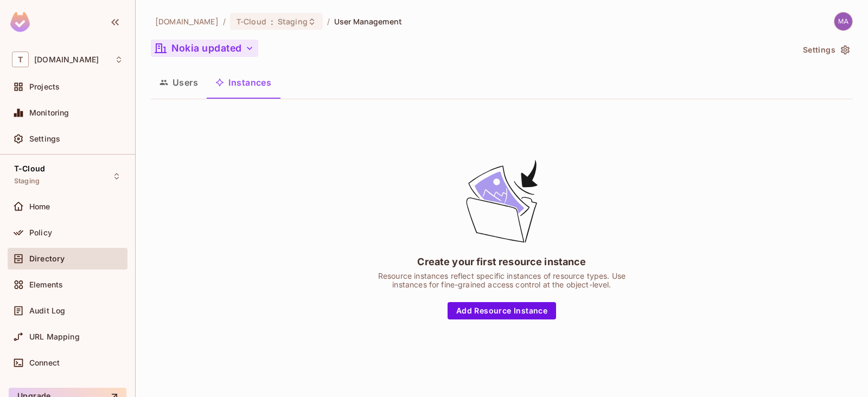 Image resolution: width=868 pixels, height=397 pixels. I want to click on img: SReyMgAAAABJRU5ErkJggg==, so click(20, 22).